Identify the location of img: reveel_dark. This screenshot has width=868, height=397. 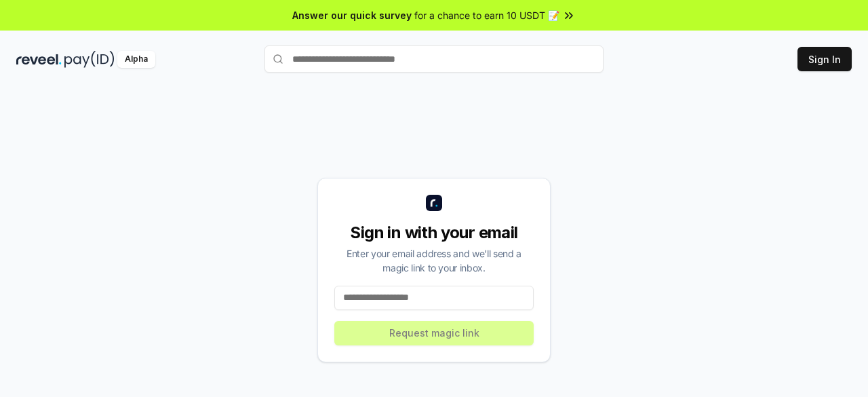
(38, 59).